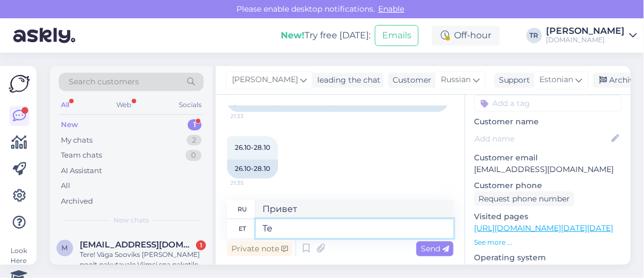  Describe the element at coordinates (137, 244) in the screenshot. I see `span: meriliis.rumvolt@gmail.com` at that location.